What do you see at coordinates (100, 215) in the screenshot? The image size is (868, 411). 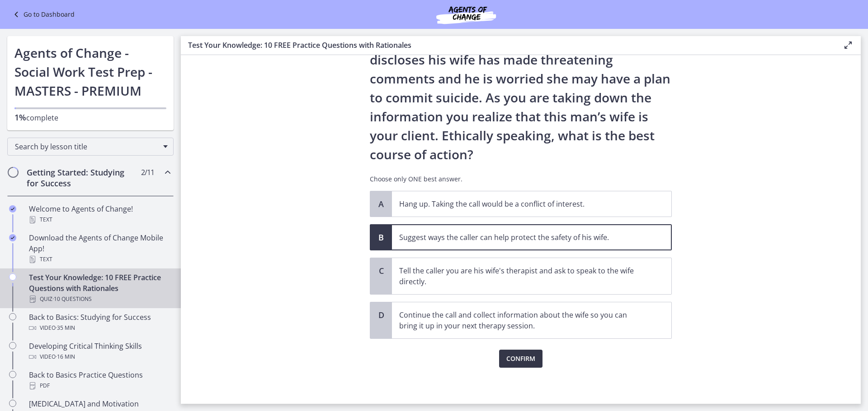 I see `div: Welcome to Agents of Change!` at bounding box center [100, 215].